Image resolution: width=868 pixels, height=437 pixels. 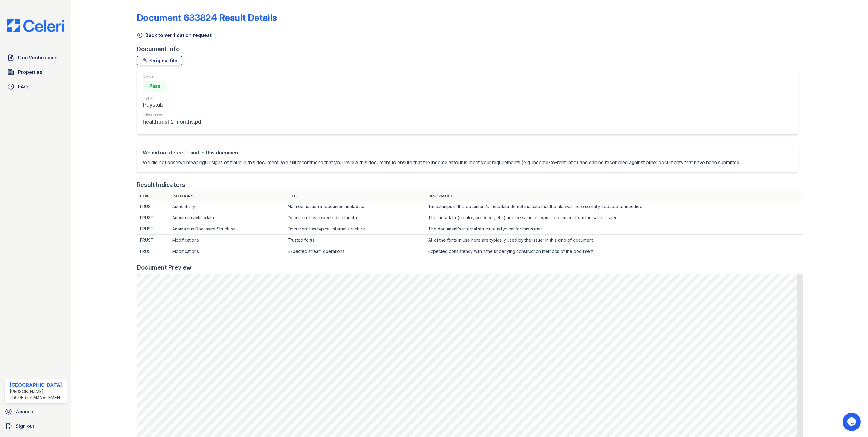 What do you see at coordinates (356, 240) in the screenshot?
I see `td: Trusted fonts` at bounding box center [356, 240].